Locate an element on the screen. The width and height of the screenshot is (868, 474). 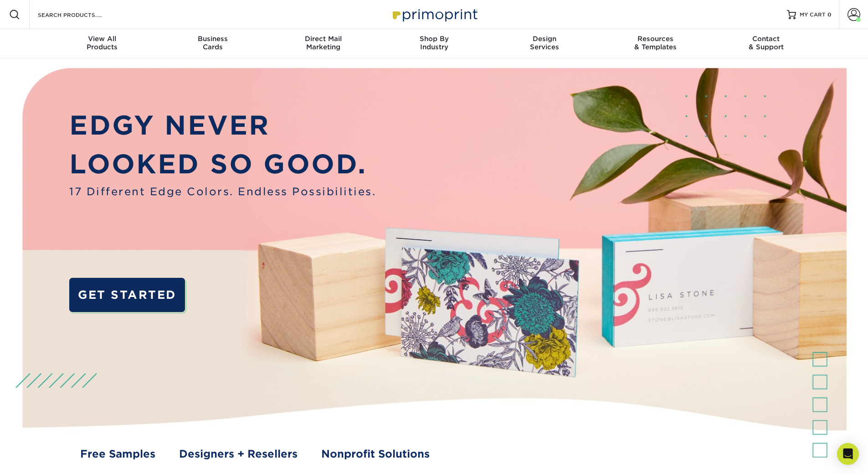
span: Resources is located at coordinates (655, 39).